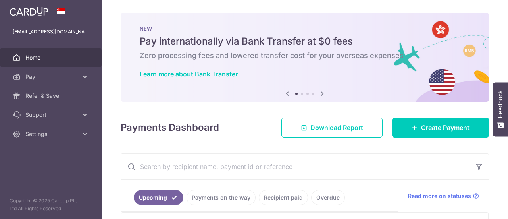  What do you see at coordinates (441, 127) in the screenshot?
I see `a: Create Payment` at bounding box center [441, 127].